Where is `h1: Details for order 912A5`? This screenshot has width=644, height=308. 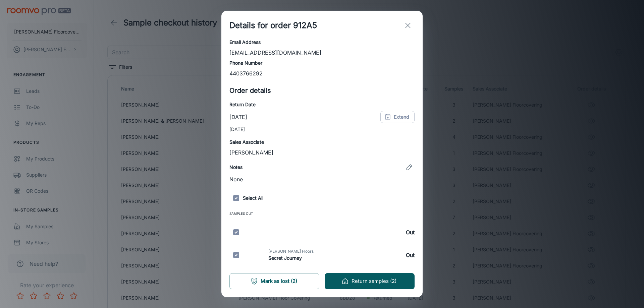
h1: Details for order 912A5 is located at coordinates (273, 25).